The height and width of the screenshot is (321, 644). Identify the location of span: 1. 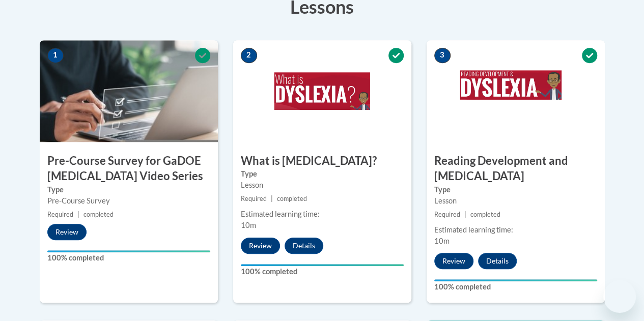
(55, 55).